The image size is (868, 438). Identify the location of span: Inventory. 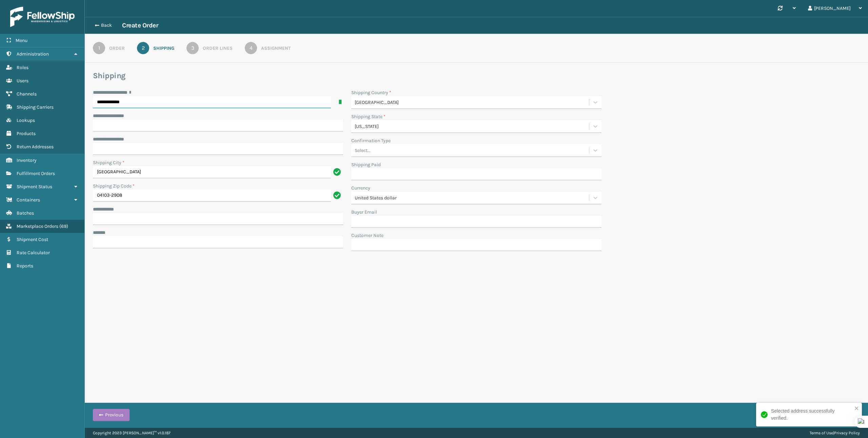
(27, 160).